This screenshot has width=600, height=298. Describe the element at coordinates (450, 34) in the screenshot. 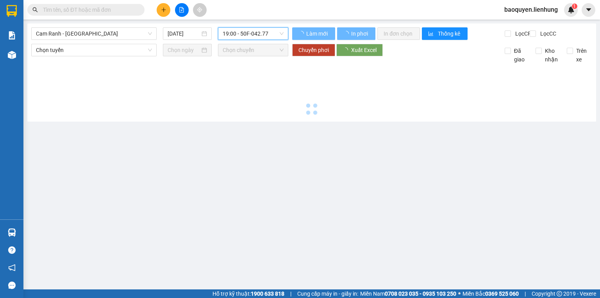

I see `span: Thống kê` at that location.